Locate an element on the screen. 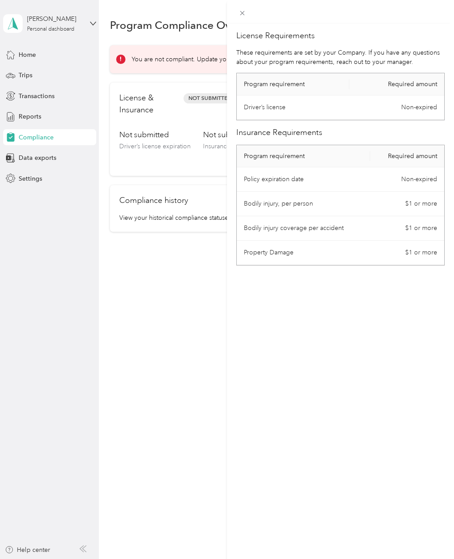 The image size is (454, 559). td: Bodily injury coverage per accident is located at coordinates (304, 228).